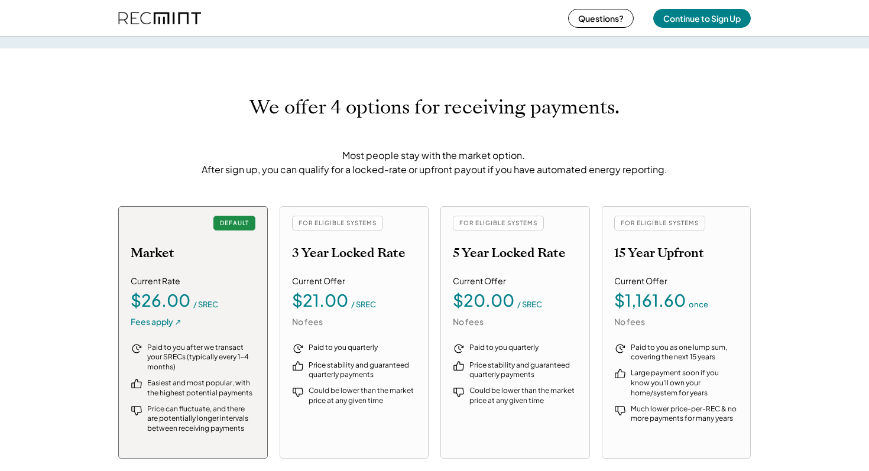 The image size is (869, 471). I want to click on div: once, so click(698, 305).